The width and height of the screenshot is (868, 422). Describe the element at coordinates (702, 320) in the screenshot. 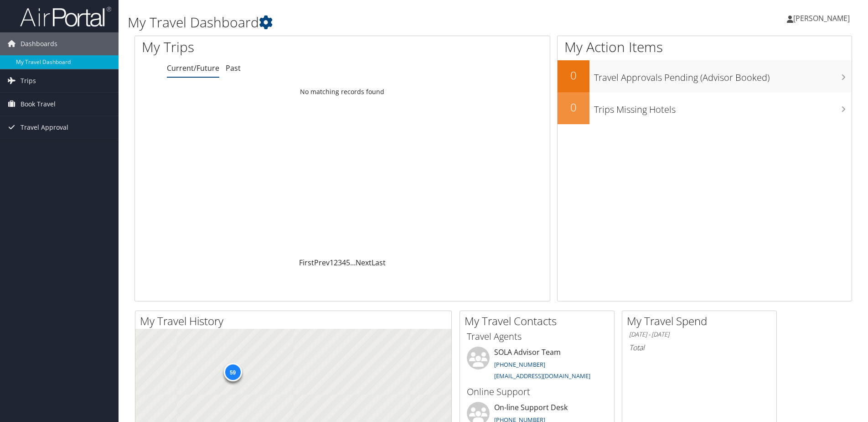

I see `h2: My Travel Spend` at that location.